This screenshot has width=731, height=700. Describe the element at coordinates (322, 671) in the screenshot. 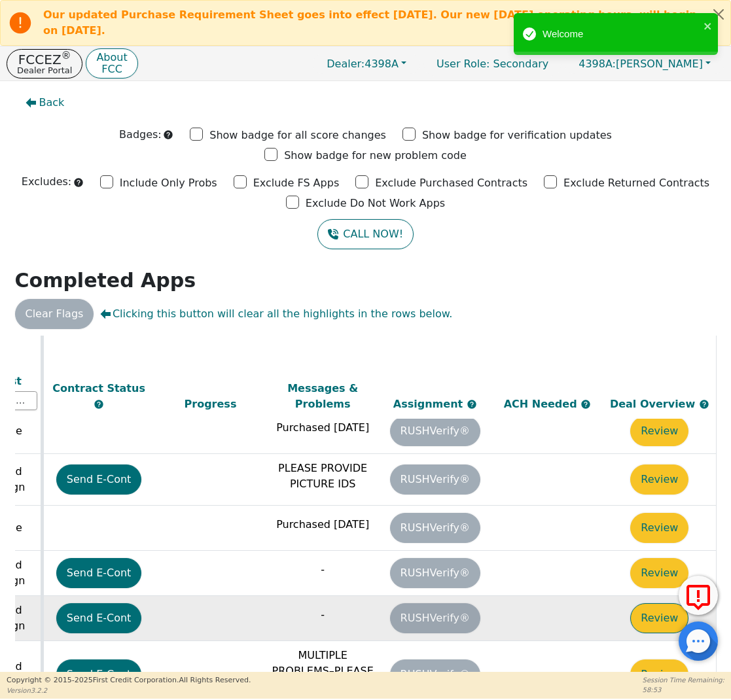

I see `p: MULTIPLE PROBLEMS–PLEASE CALL` at that location.